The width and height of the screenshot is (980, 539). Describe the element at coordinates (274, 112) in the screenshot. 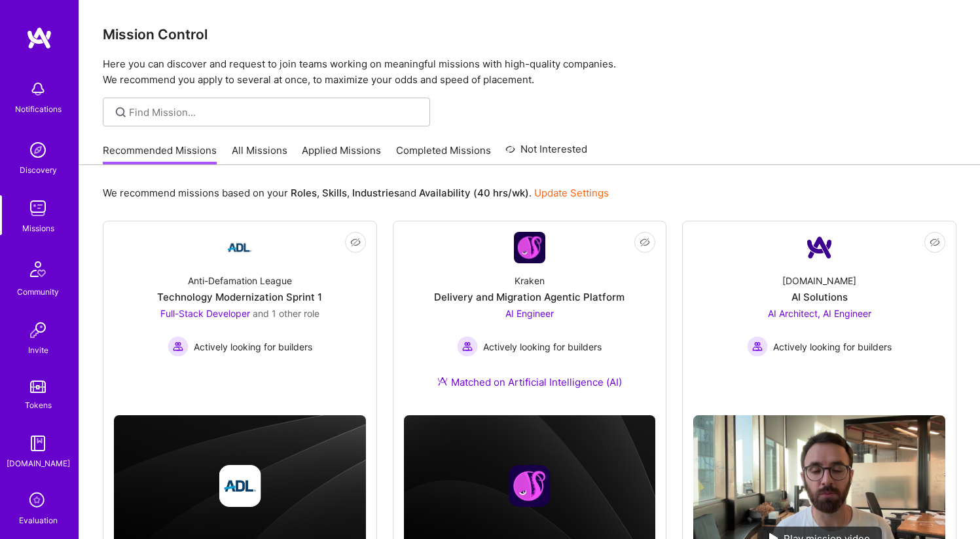

I see `input: Find Mission...` at that location.